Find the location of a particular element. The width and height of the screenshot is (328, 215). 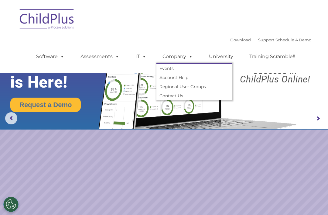

a: Company is located at coordinates (178, 56).